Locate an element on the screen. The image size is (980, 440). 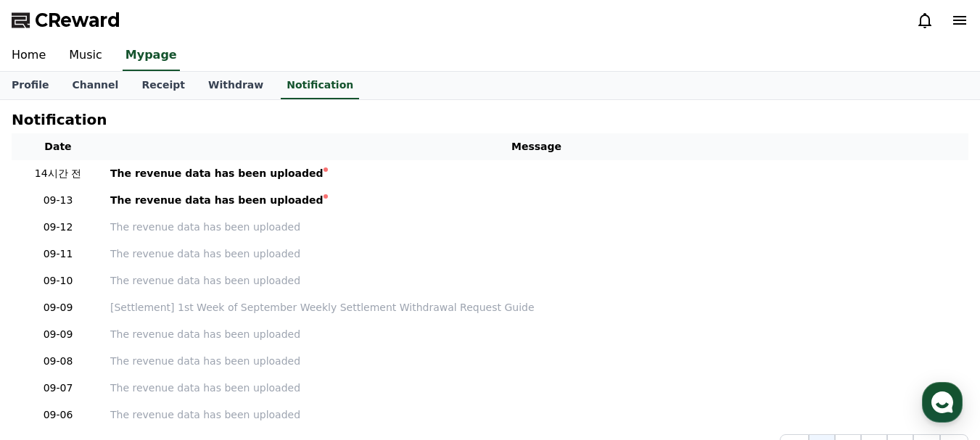
p: 09-10 is located at coordinates (58, 281).